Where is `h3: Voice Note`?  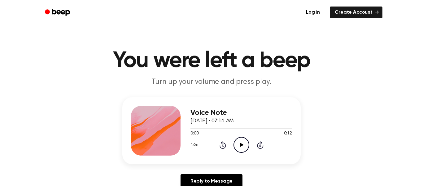
h3: Voice Note is located at coordinates (241, 112).